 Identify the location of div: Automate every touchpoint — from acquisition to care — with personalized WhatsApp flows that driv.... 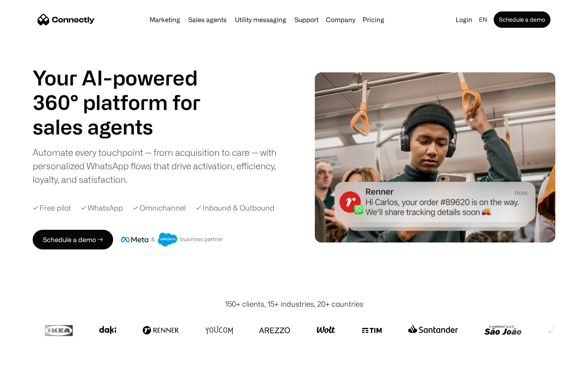
(161, 165).